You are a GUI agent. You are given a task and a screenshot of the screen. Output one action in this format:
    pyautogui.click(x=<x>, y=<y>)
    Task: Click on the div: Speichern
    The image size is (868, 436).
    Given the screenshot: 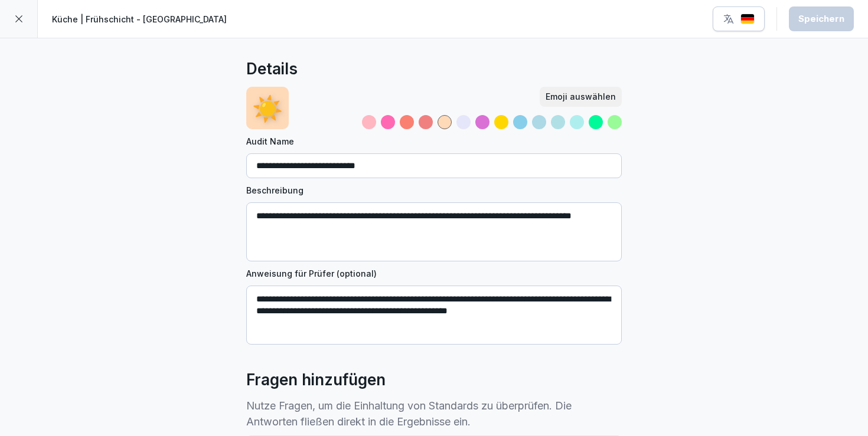 What is the action you would take?
    pyautogui.click(x=822, y=19)
    